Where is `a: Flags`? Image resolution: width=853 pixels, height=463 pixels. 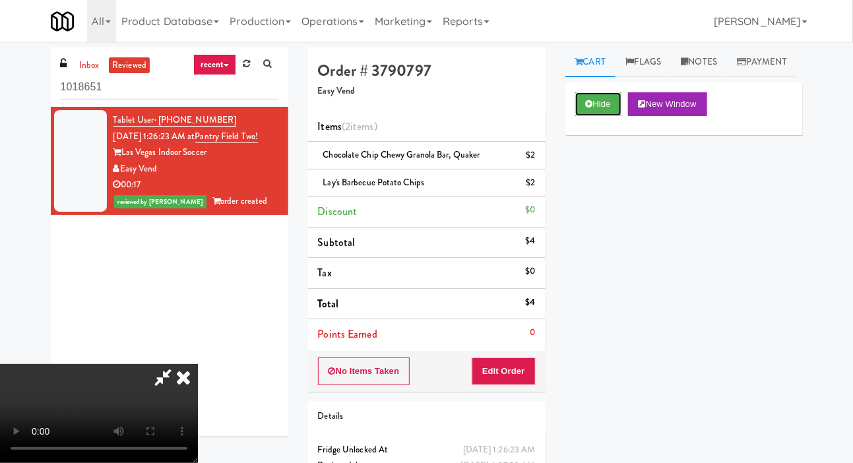
a: Flags is located at coordinates (643, 62).